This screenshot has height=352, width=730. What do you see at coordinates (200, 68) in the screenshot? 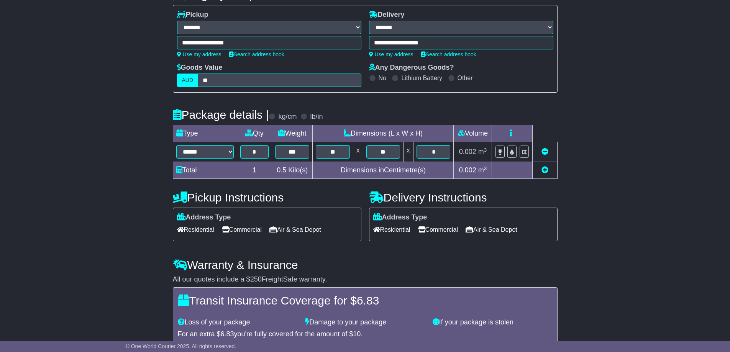
I see `label: Goods Value` at bounding box center [200, 68].